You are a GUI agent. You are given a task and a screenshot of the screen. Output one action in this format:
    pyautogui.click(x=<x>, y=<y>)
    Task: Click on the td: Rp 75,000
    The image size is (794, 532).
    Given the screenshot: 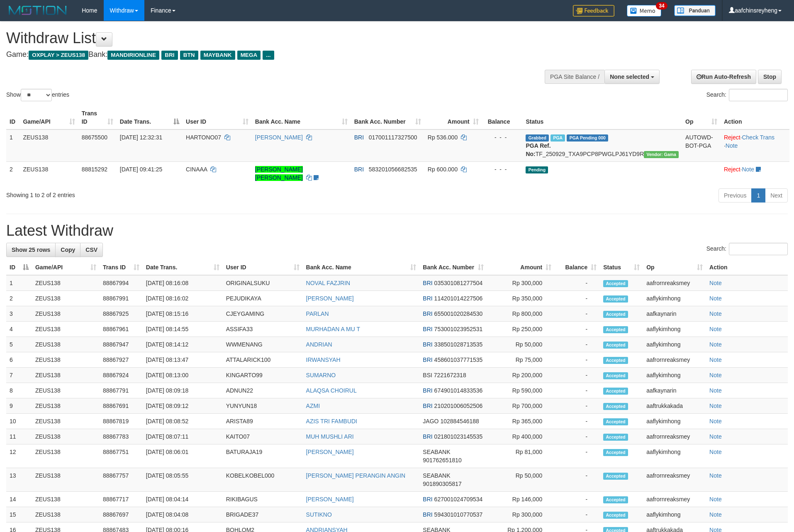 What is the action you would take?
    pyautogui.click(x=520, y=360)
    